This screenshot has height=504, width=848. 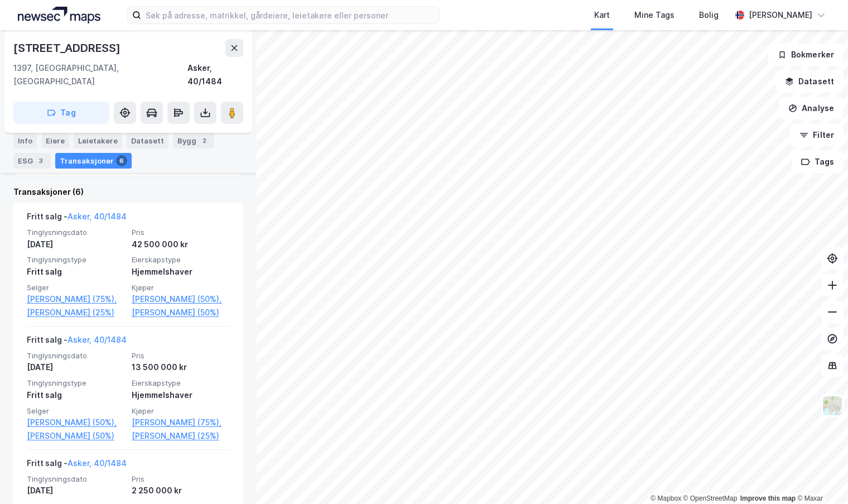 What do you see at coordinates (666, 498) in the screenshot?
I see `a: Mapbox` at bounding box center [666, 498].